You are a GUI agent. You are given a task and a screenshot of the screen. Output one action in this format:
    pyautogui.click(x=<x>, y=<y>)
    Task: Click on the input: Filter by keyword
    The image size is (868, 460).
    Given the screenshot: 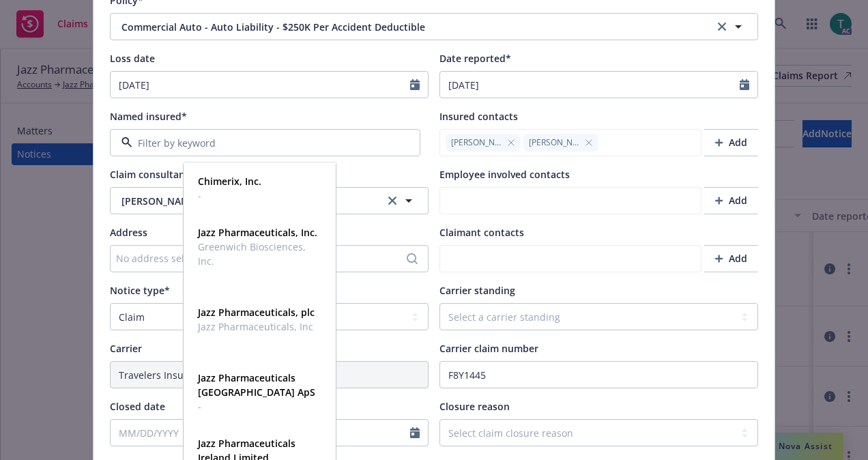 What is the action you would take?
    pyautogui.click(x=262, y=142)
    